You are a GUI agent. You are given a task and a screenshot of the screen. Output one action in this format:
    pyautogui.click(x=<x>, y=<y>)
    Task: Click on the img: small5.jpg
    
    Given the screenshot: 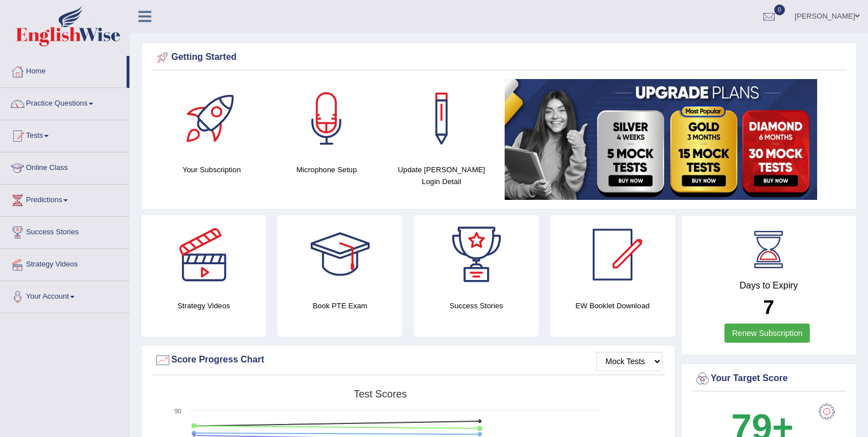 What is the action you would take?
    pyautogui.click(x=661, y=140)
    